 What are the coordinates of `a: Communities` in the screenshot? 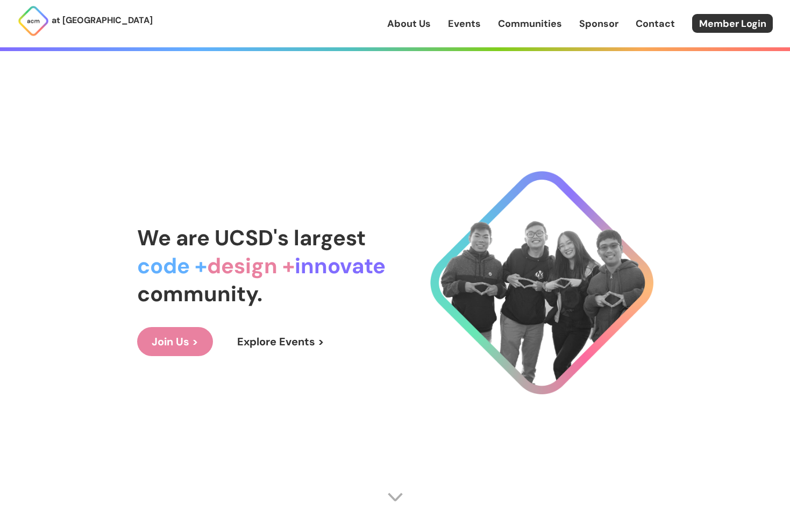 It's located at (530, 24).